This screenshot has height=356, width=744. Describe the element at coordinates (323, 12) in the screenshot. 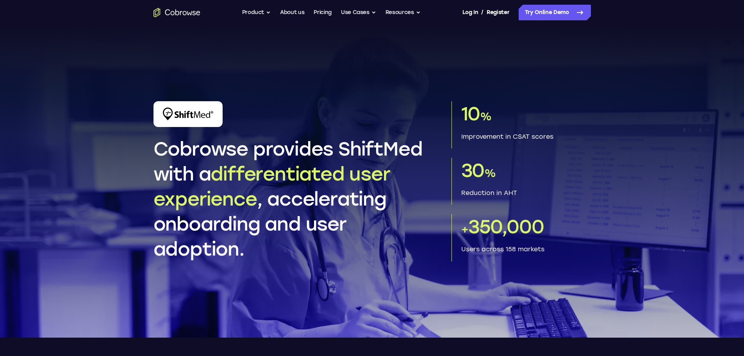

I see `a: Pricing` at that location.